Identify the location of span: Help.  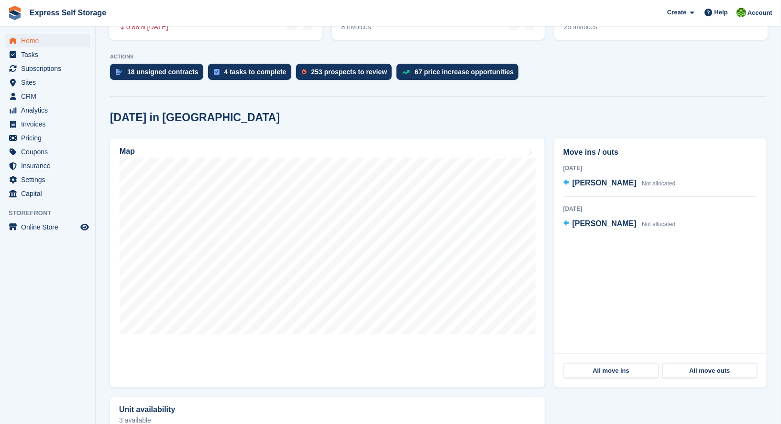
(722, 12).